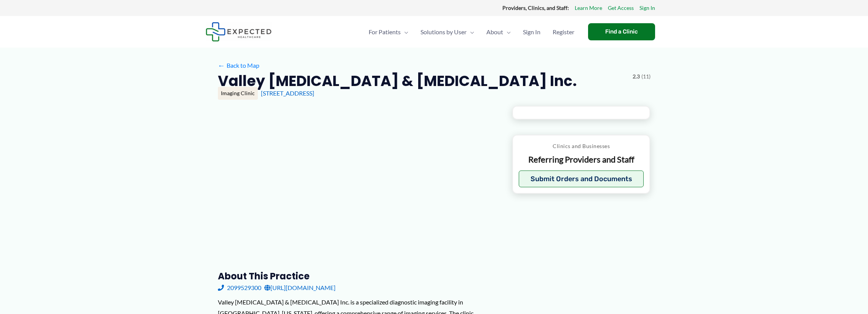  I want to click on a: Solutions by UserMenu Toggle, so click(447, 32).